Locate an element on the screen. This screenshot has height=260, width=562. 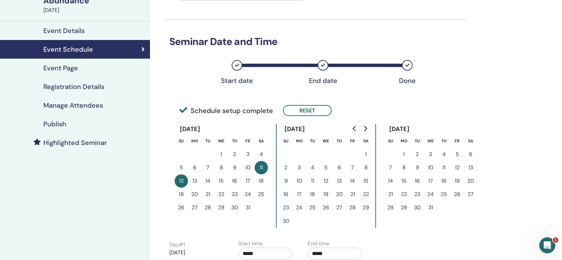
button: 10 is located at coordinates (248, 168).